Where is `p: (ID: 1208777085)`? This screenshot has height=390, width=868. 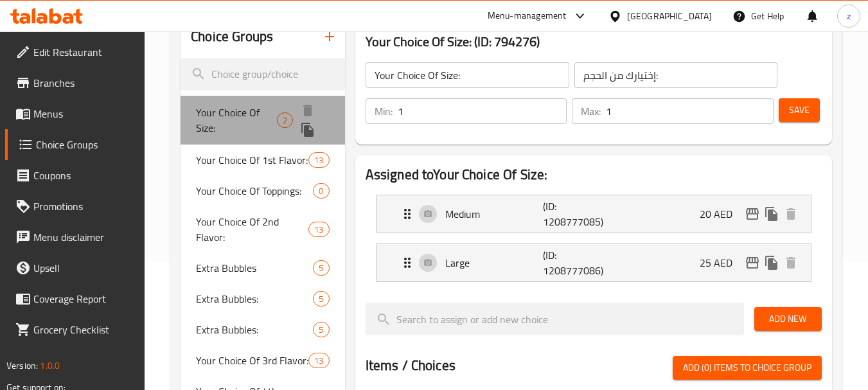 p: (ID: 1208777085) is located at coordinates (576, 214).